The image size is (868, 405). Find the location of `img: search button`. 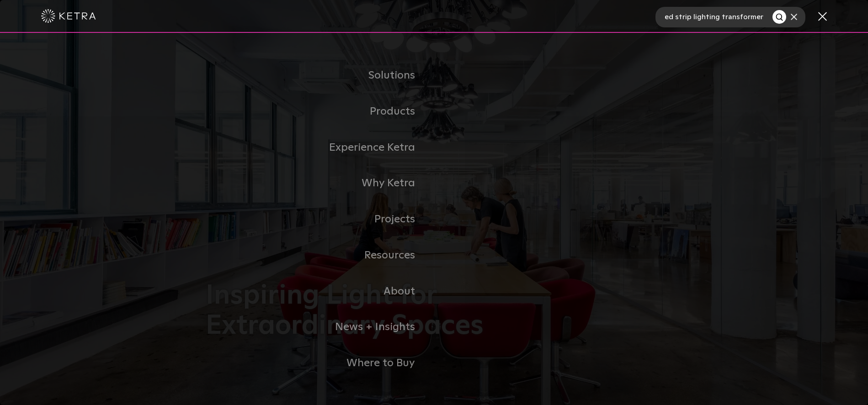

img: search button is located at coordinates (780, 18).